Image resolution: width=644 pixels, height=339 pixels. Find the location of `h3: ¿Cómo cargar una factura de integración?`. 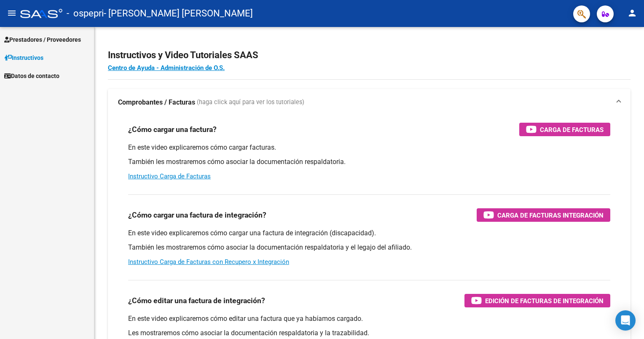

h3: ¿Cómo cargar una factura de integración? is located at coordinates (197, 215).